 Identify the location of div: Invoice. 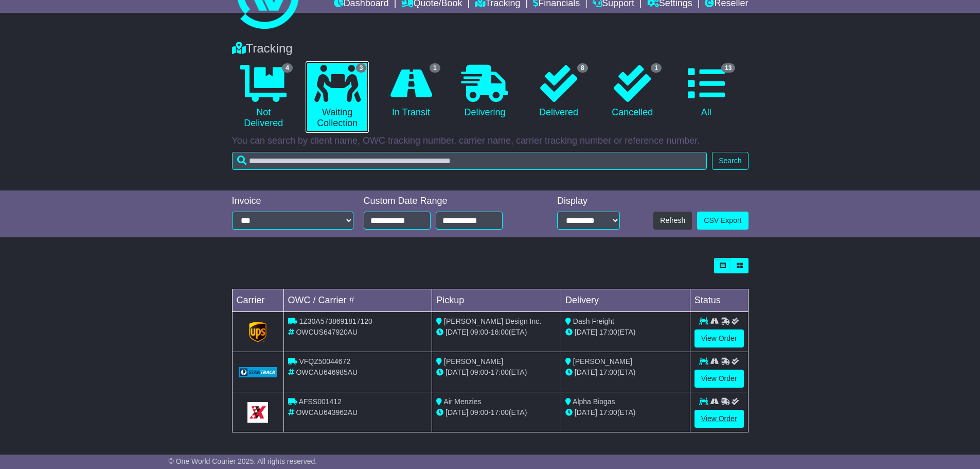
(293, 201).